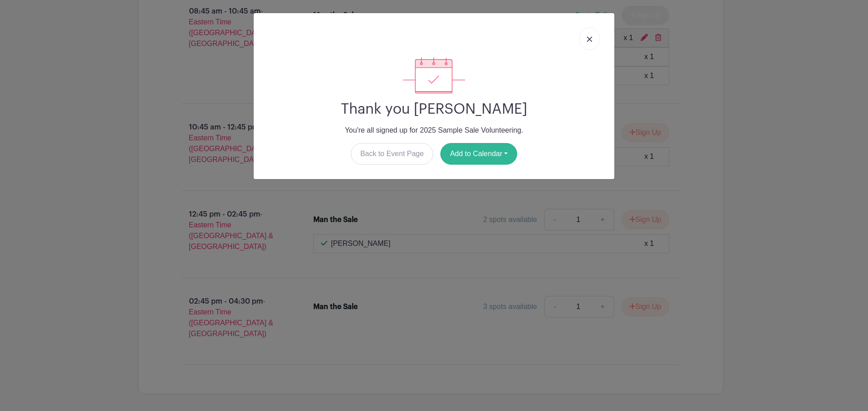 The image size is (868, 411). I want to click on img: signup_complete-c468d5dda3e2740ee63a24cb0ba0d3ce5d8a4ecd24259e683200fb1569d990c8.svg, so click(434, 75).